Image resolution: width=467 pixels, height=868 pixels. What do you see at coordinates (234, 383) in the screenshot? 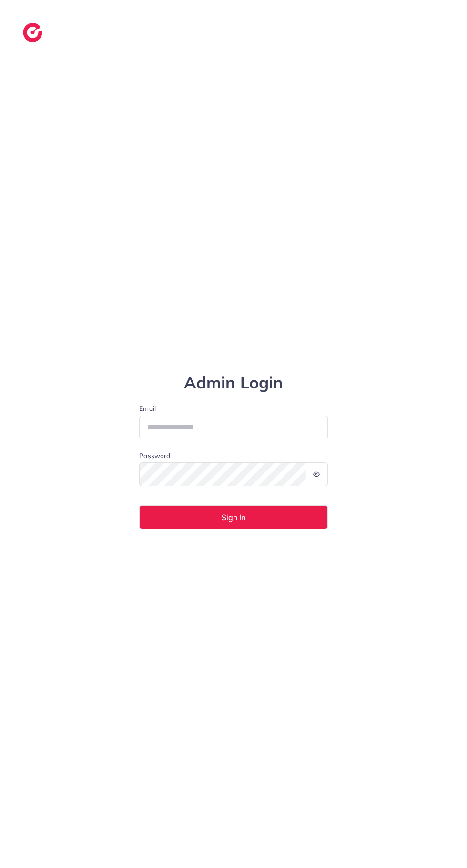
I see `h1: Admin Login` at bounding box center [234, 383].